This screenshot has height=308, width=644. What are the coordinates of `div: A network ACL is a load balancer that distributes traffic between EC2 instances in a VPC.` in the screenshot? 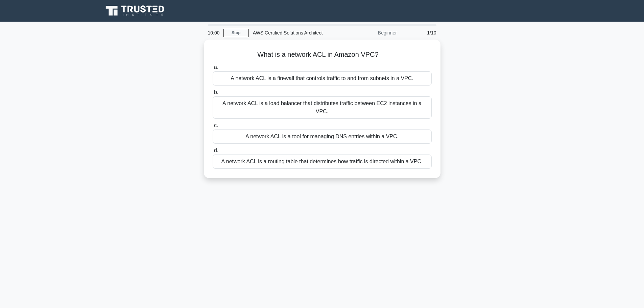 It's located at (322, 108).